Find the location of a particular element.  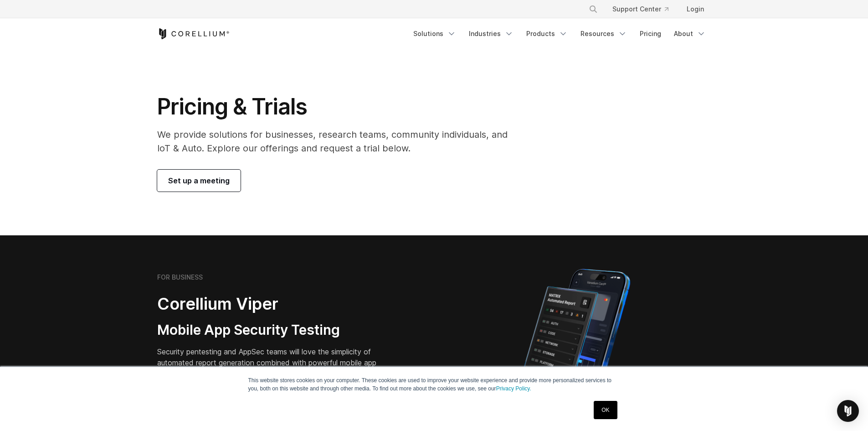

a: Set up a meeting is located at coordinates (199, 181).